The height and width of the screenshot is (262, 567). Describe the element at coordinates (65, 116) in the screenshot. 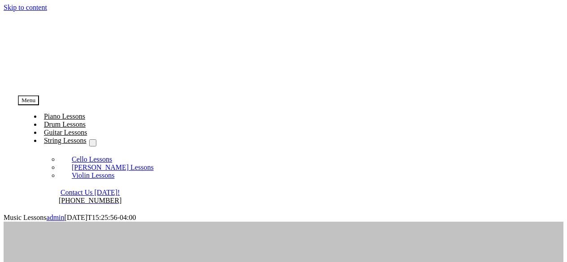

I see `span: Piano Lessons` at that location.